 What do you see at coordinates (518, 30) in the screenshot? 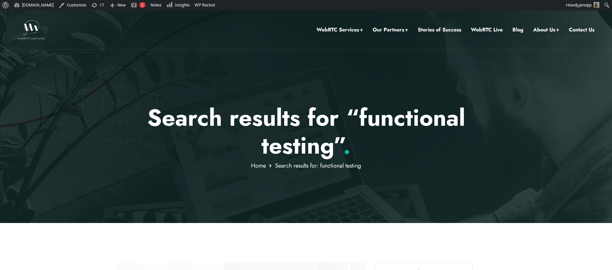
I see `a: Blog` at bounding box center [518, 30].